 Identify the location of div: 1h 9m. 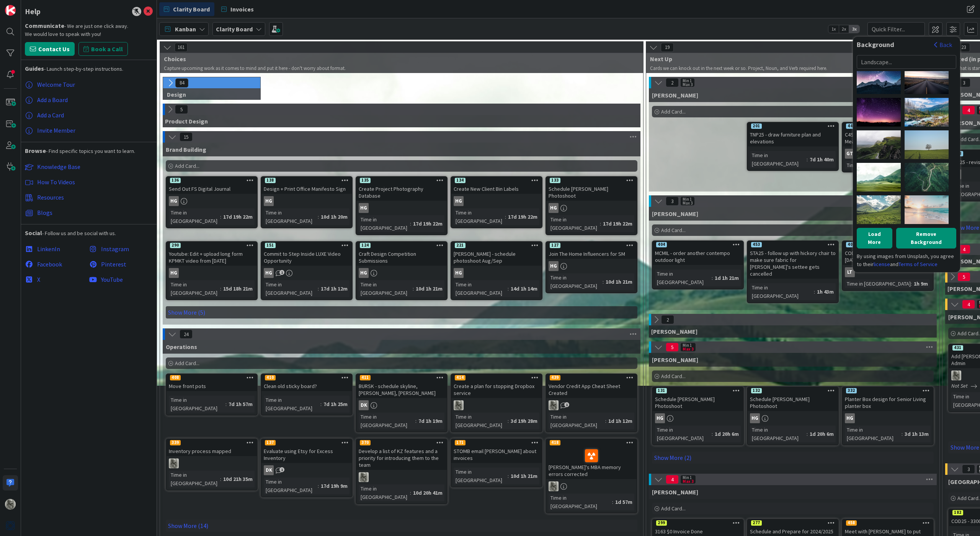
(921, 284).